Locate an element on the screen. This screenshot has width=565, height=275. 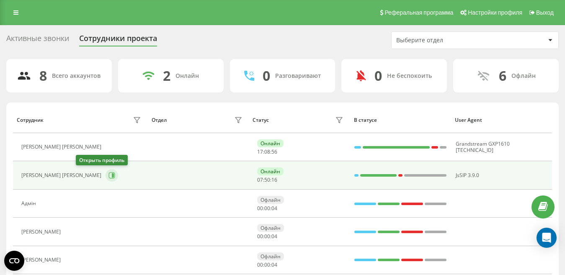
span: 16 is located at coordinates (274, 180).